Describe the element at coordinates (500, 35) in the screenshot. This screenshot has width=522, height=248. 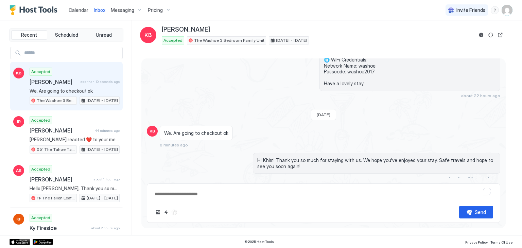
I see `button: Open reservation` at that location.